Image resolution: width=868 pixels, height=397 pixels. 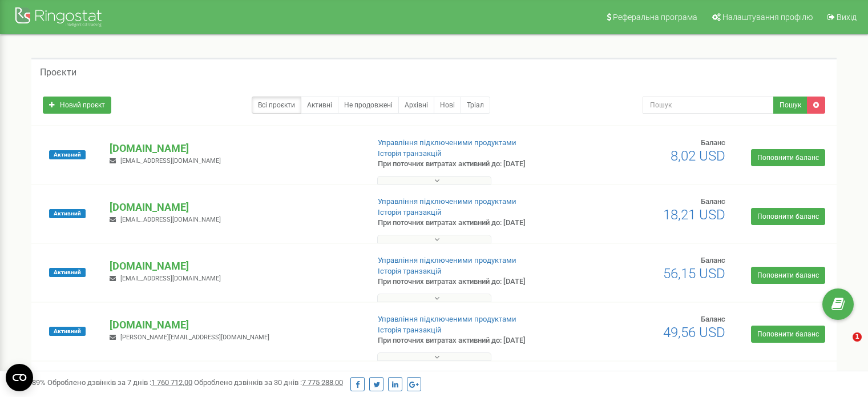 What do you see at coordinates (320, 105) in the screenshot?
I see `a: Активні` at bounding box center [320, 105].